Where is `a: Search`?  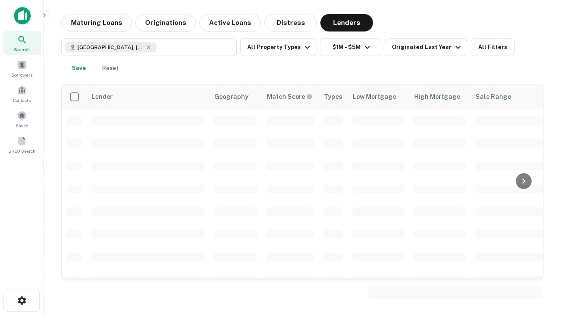
a: Search is located at coordinates (22, 43).